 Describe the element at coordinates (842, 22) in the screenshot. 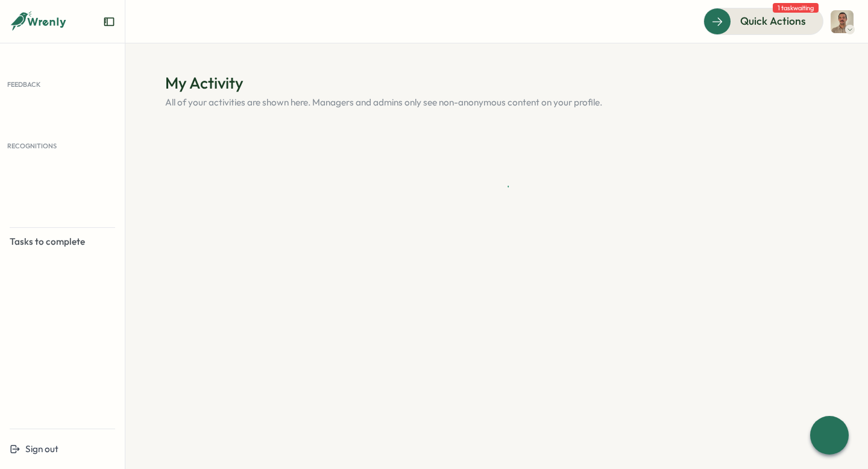

I see `img: Francisco Afonso` at that location.